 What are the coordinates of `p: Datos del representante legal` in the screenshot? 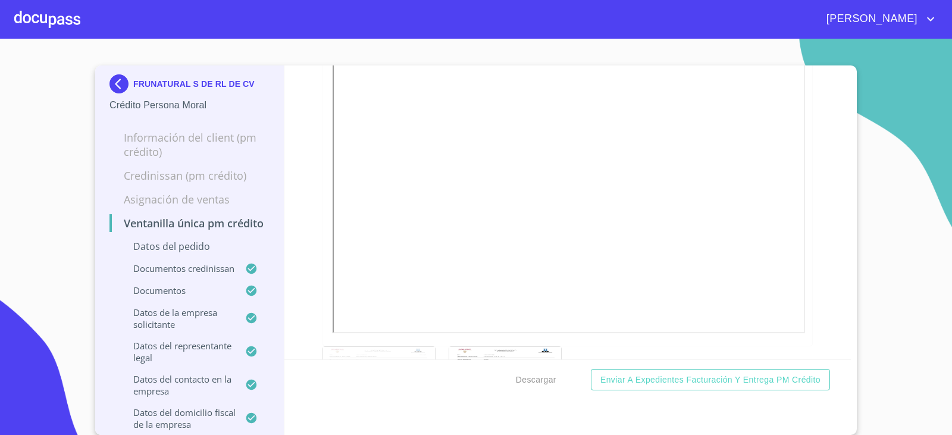 It's located at (177, 352).